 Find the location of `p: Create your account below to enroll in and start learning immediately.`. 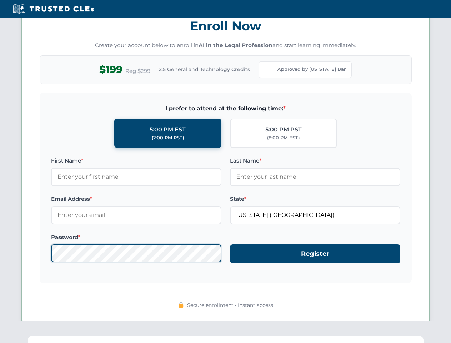

p: Create your account below to enroll in and start learning immediately. is located at coordinates (226, 45).